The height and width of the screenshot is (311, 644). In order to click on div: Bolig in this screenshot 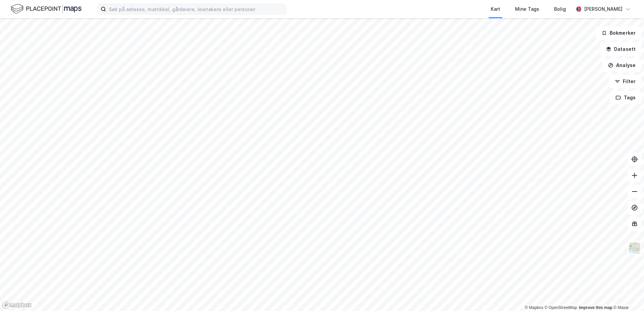, I will do `click(560, 9)`.